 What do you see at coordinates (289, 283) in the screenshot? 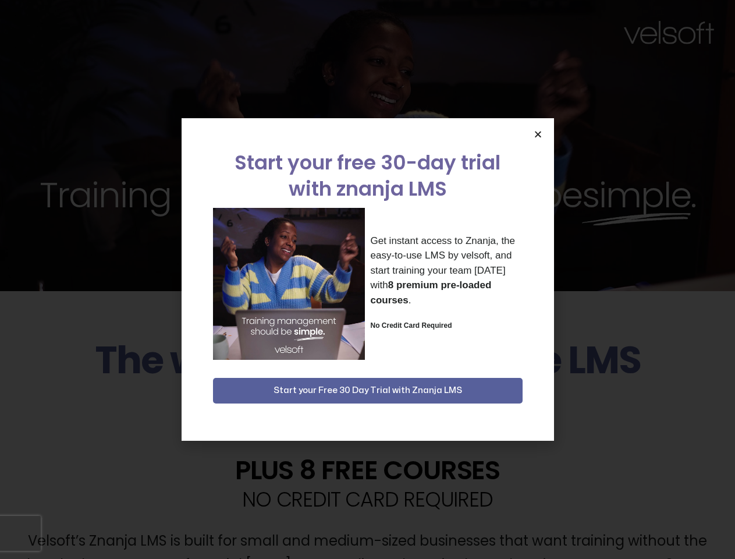
I see `img: a woman sitting at her laptop dancing` at bounding box center [289, 283].